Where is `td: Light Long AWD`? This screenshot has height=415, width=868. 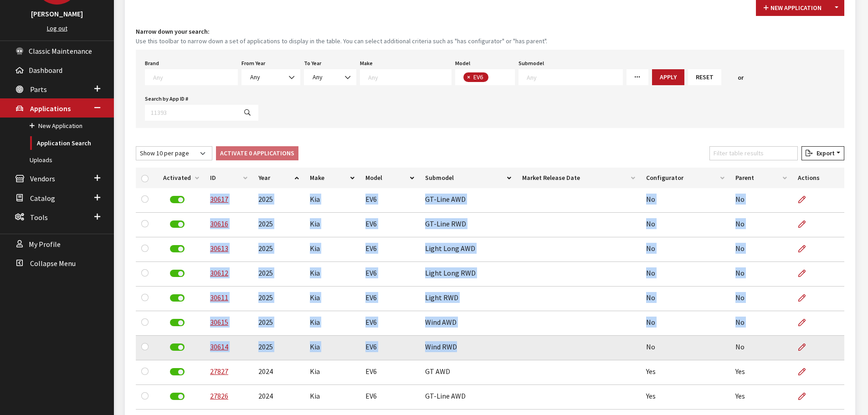 td: Light Long AWD is located at coordinates (468, 250).